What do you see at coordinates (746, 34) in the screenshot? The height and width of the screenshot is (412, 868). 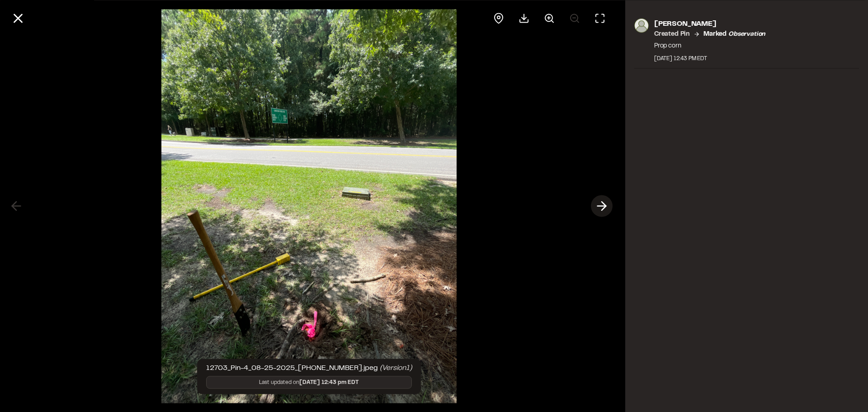 I see `em: observation` at bounding box center [746, 34].